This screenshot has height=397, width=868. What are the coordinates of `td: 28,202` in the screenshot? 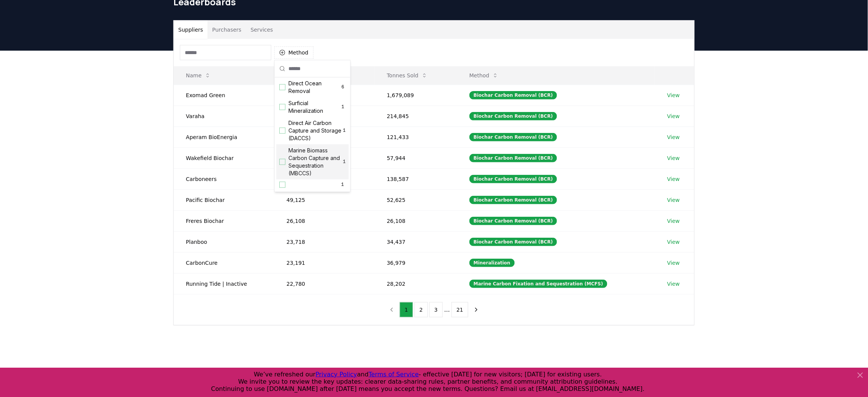 It's located at (415, 283).